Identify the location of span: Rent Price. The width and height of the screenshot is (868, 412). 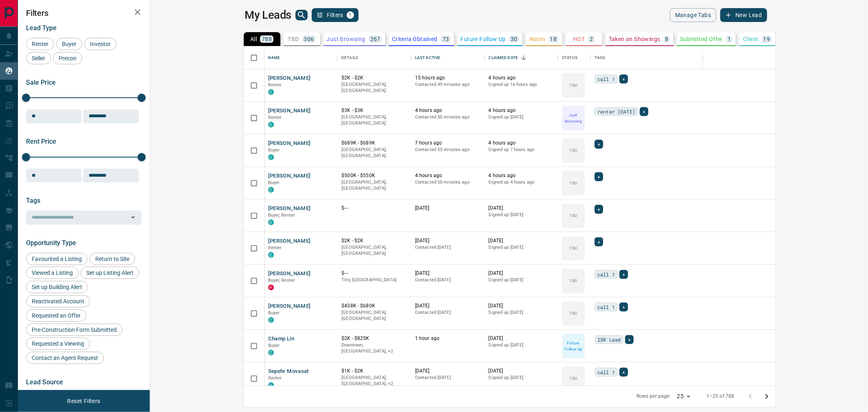
(41, 141).